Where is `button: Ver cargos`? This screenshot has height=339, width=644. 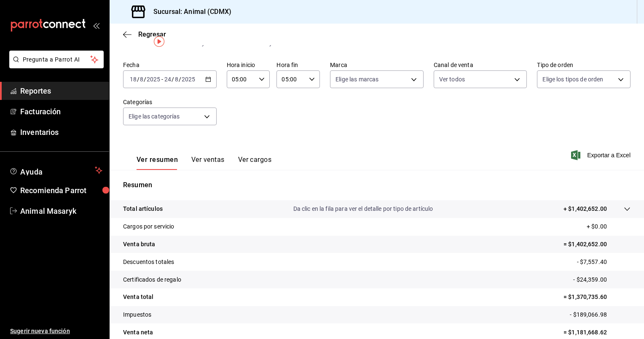 button: Ver cargos is located at coordinates (255, 163).